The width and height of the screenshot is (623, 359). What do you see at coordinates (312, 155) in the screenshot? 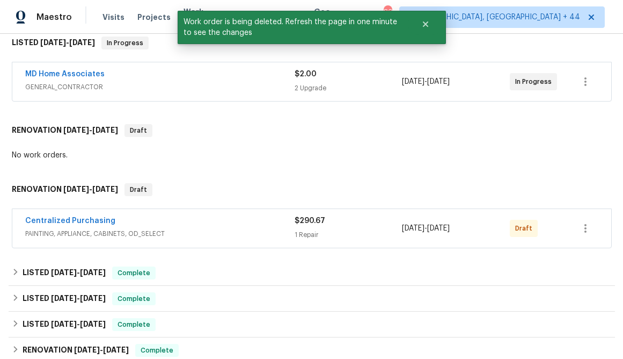
I see `div: No work orders.` at bounding box center [312, 155].